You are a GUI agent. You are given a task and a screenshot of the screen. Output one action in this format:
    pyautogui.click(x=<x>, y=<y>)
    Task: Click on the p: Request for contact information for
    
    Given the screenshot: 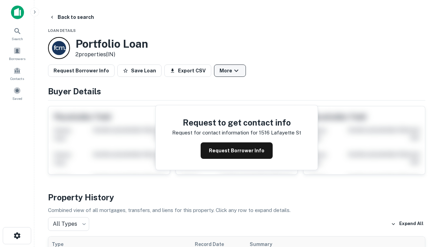 What is the action you would take?
    pyautogui.click(x=215, y=133)
    